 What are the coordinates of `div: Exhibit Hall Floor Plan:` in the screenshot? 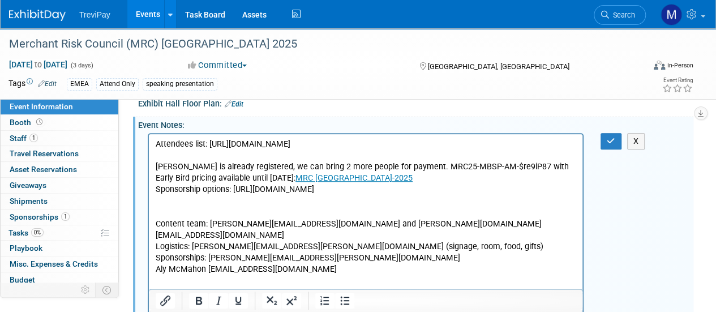 It's located at (416, 102).